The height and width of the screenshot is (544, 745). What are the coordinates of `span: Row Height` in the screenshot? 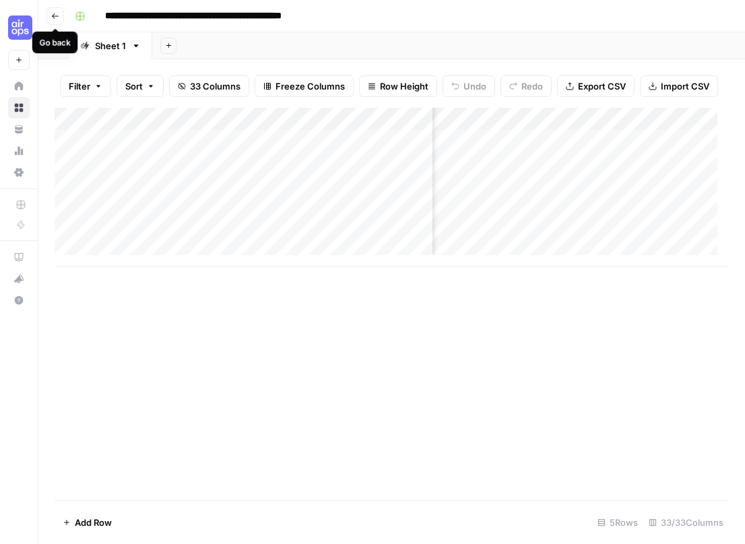 It's located at (404, 86).